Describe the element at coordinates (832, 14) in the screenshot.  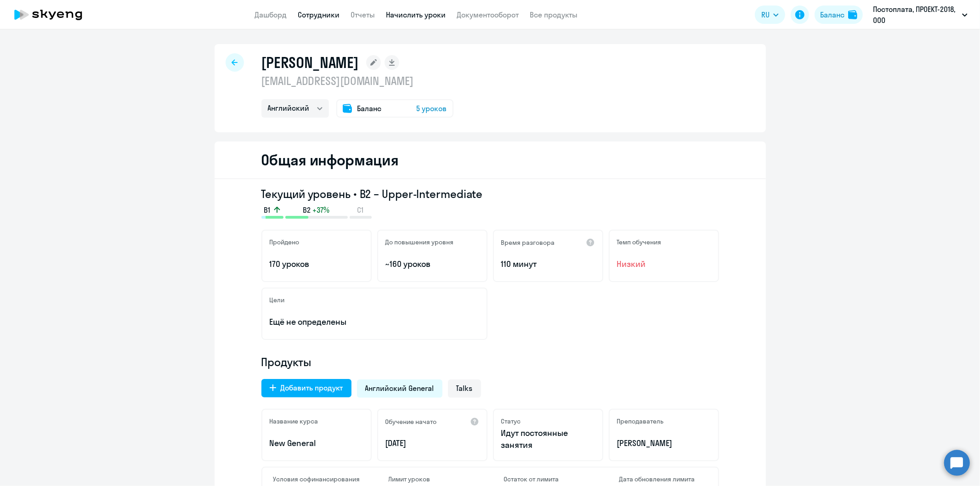
I see `div: Баланс` at that location.